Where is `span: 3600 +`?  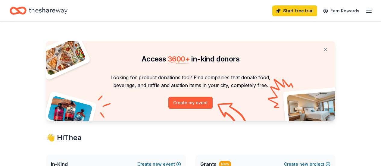 span: 3600 + is located at coordinates (179, 59).